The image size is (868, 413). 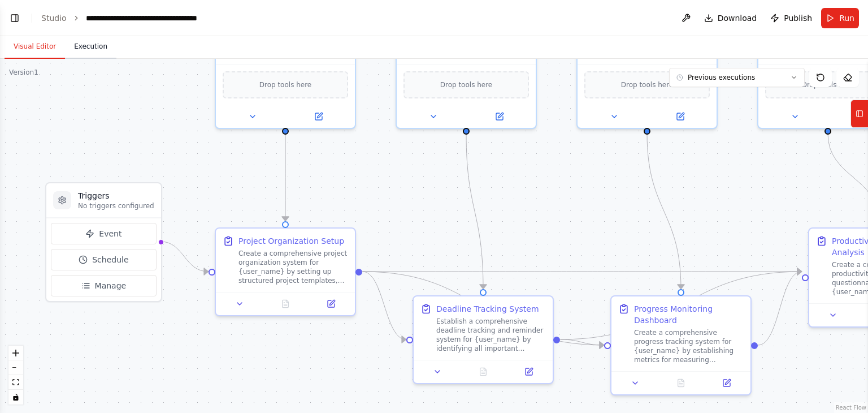 I want to click on div: Project Organization Setup, so click(x=291, y=241).